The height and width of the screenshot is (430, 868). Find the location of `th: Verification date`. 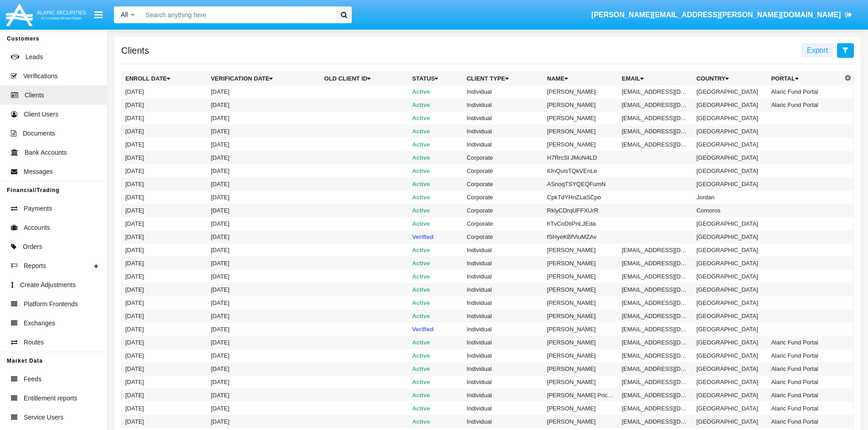

th: Verification date is located at coordinates (264, 79).